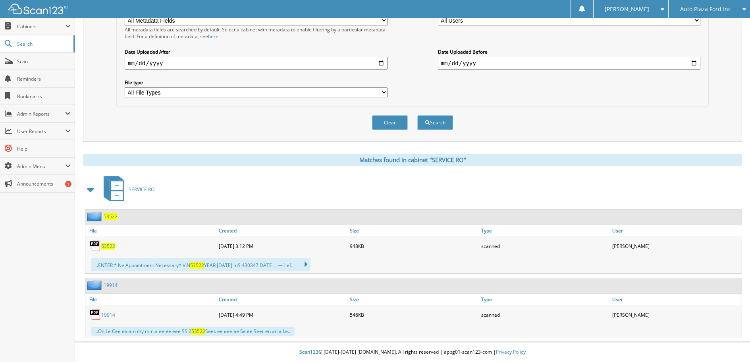  What do you see at coordinates (41, 26) in the screenshot?
I see `span: Cabinets` at bounding box center [41, 26].